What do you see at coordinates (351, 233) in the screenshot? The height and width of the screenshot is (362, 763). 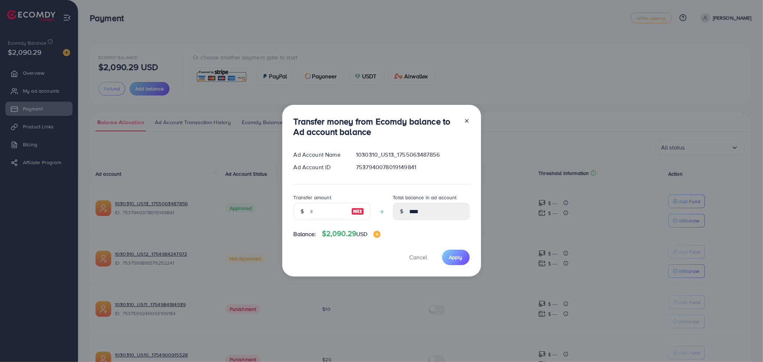 I see `h4: $2,090.29` at bounding box center [351, 233].